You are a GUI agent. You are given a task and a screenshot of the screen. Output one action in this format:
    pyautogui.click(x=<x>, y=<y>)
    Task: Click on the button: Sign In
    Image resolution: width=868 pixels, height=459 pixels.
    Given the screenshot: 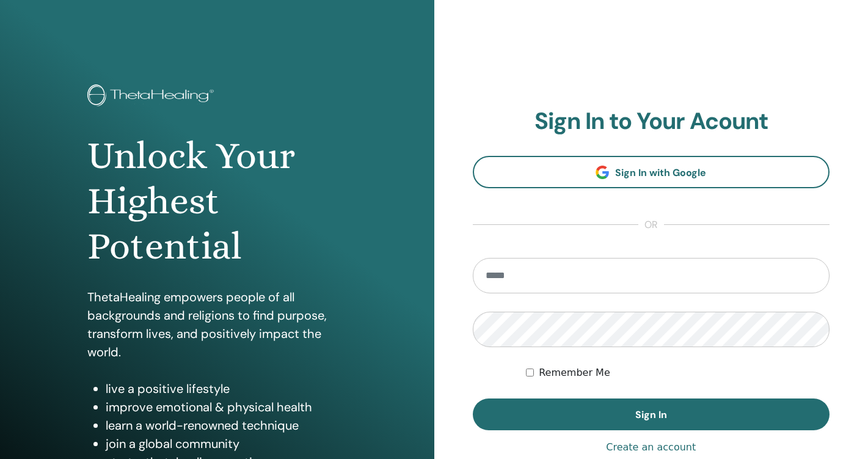 What is the action you would take?
    pyautogui.click(x=651, y=415)
    